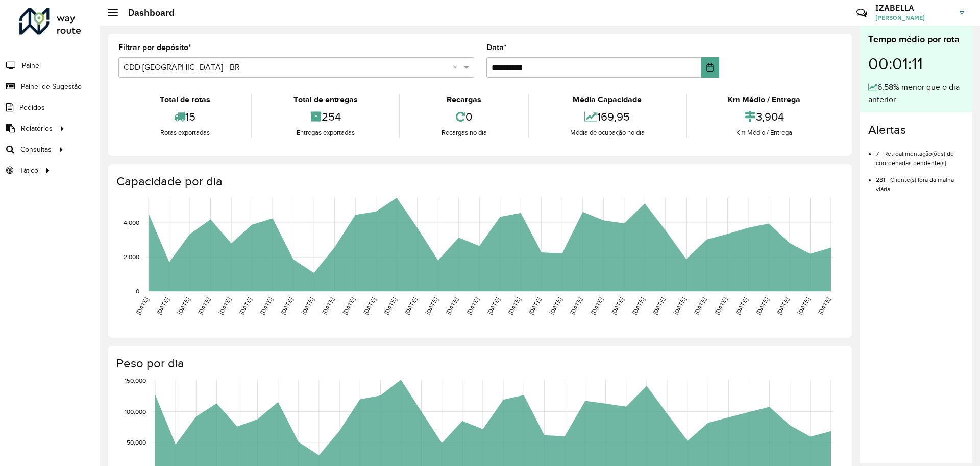 Image resolution: width=980 pixels, height=466 pixels. What do you see at coordinates (464, 117) in the screenshot?
I see `div: 0` at bounding box center [464, 117].